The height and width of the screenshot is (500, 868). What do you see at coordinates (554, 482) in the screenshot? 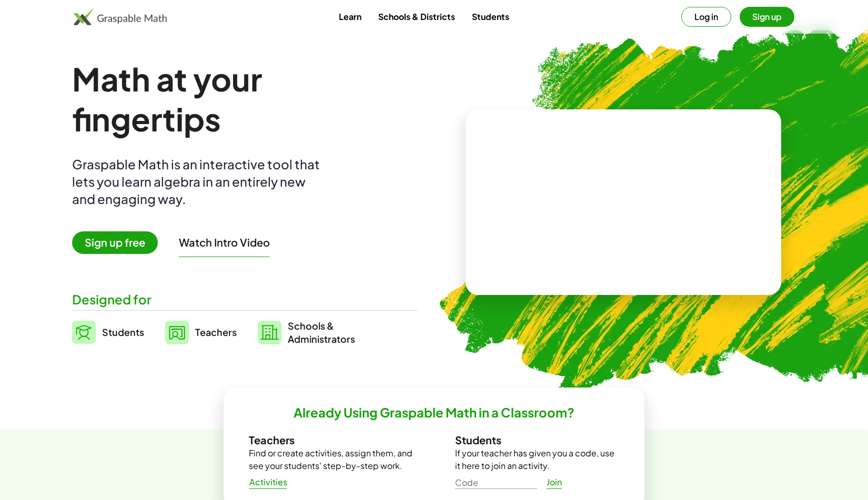
I see `span: Join` at bounding box center [554, 482].